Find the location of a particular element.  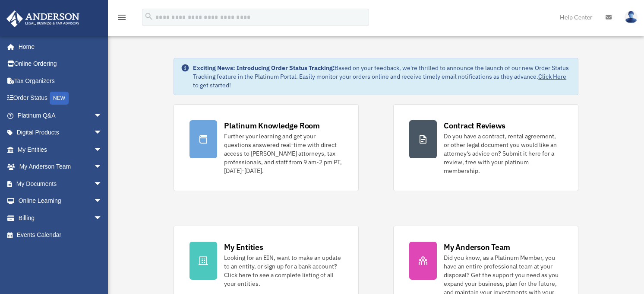

div: Platinum Knowledge Room is located at coordinates (272, 125).